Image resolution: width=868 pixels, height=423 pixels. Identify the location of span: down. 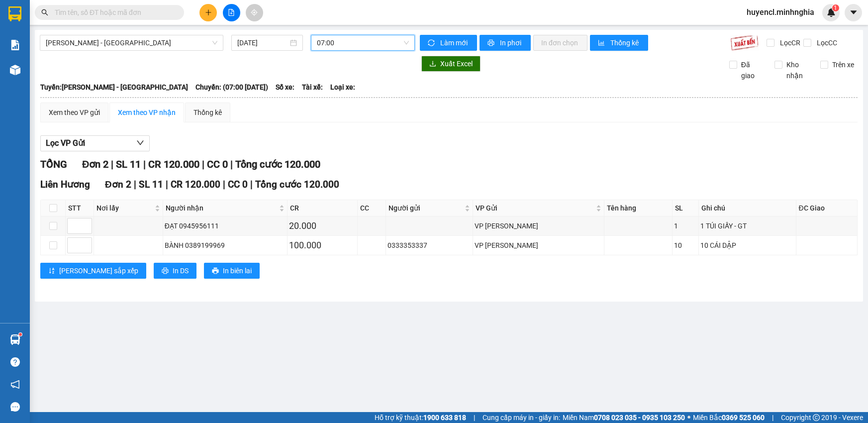
(141, 143).